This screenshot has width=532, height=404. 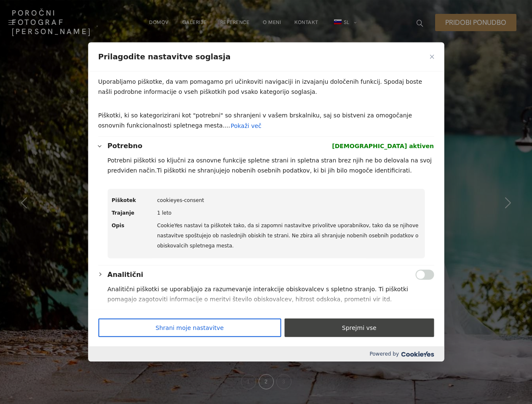 I want to click on div: Trajanje, so click(x=133, y=213).